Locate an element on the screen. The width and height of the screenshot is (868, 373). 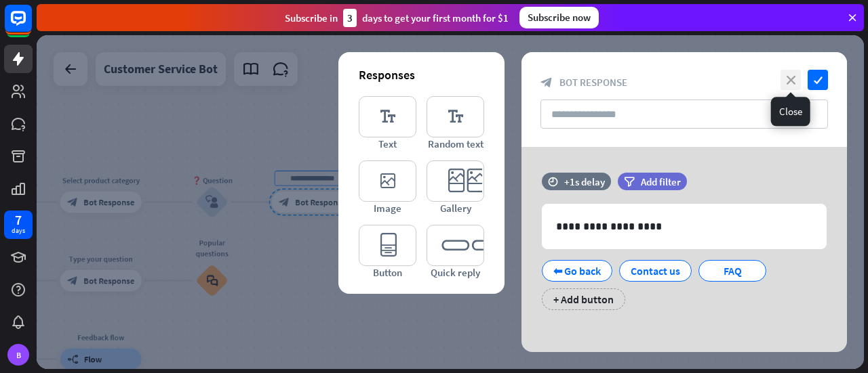
button: Open LiveChat chat widget is located at coordinates (31, 25).